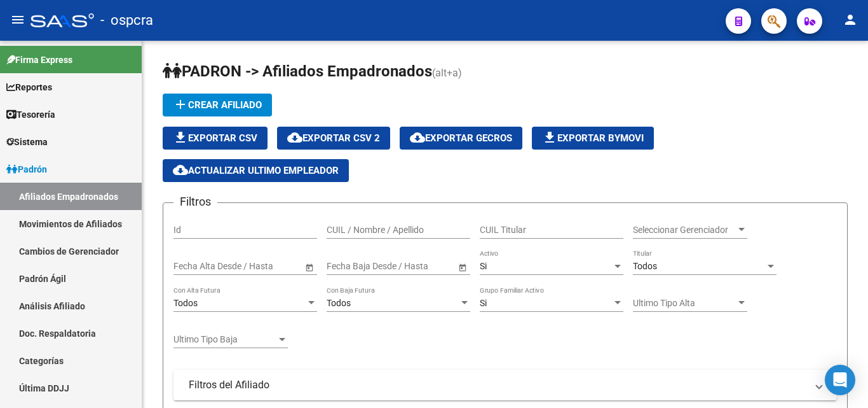 The image size is (868, 408). Describe the element at coordinates (850, 20) in the screenshot. I see `mat-icon: person` at that location.